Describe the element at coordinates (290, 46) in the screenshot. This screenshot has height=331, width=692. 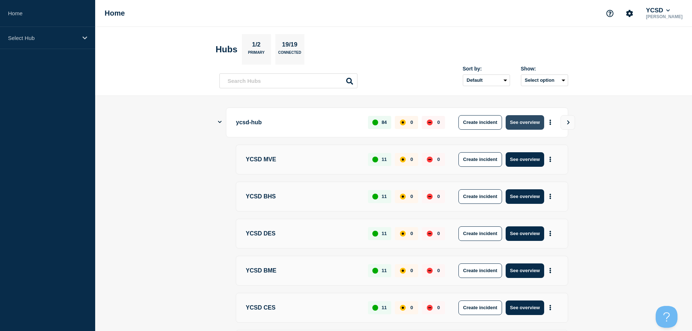
I see `p: 19/19` at that location.